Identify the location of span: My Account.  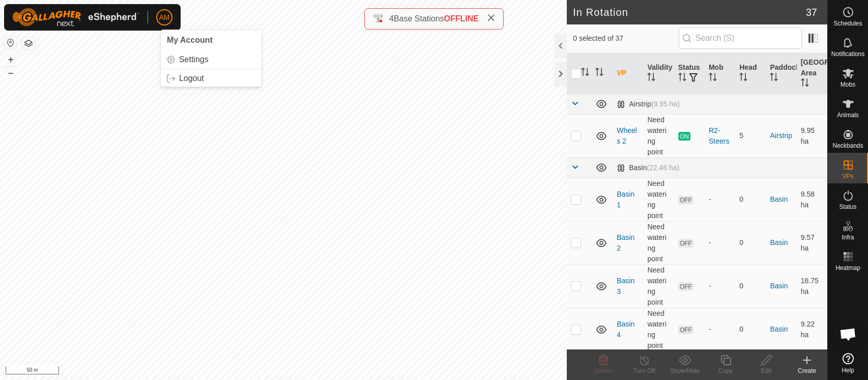
(190, 40).